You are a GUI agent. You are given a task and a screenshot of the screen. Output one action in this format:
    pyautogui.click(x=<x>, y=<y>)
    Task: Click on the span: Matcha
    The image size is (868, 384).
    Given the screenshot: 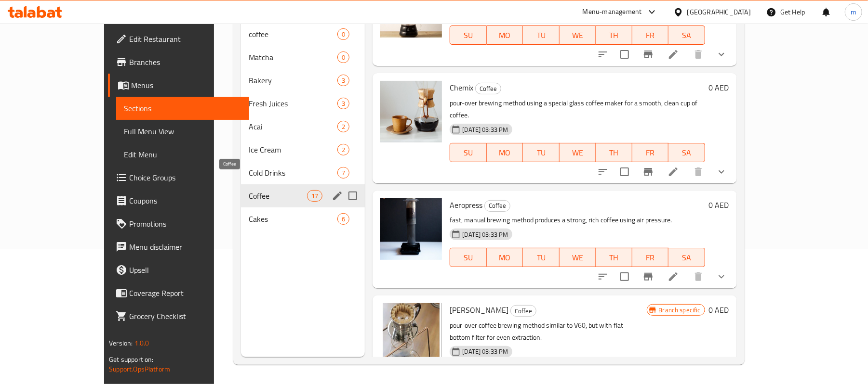 What is the action you would take?
    pyautogui.click(x=293, y=57)
    